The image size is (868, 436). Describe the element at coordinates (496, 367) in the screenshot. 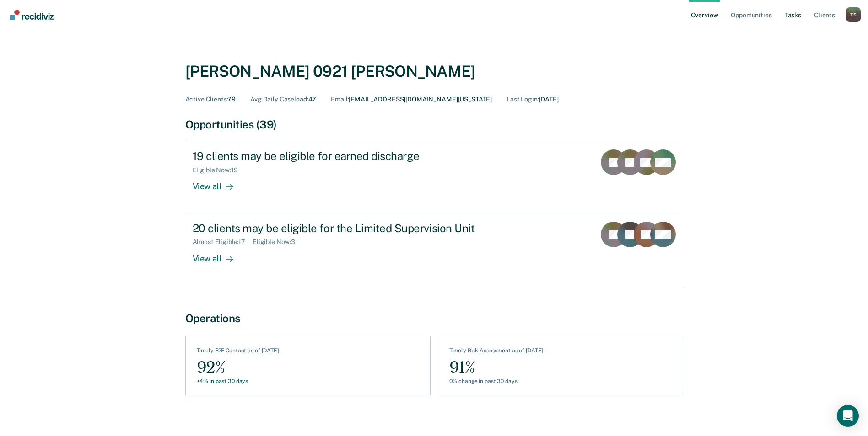

I see `div: 91%` at that location.